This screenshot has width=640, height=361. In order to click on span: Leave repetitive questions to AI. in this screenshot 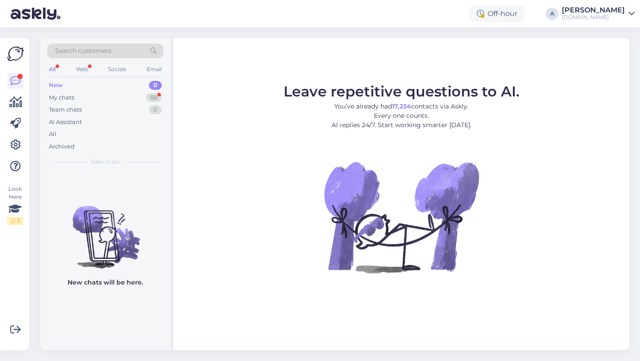, I will do `click(401, 91)`.